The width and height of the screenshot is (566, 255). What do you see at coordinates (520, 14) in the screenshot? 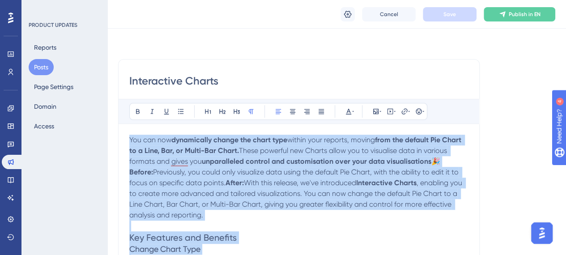
I see `button: Publish in EN` at bounding box center [520, 14].